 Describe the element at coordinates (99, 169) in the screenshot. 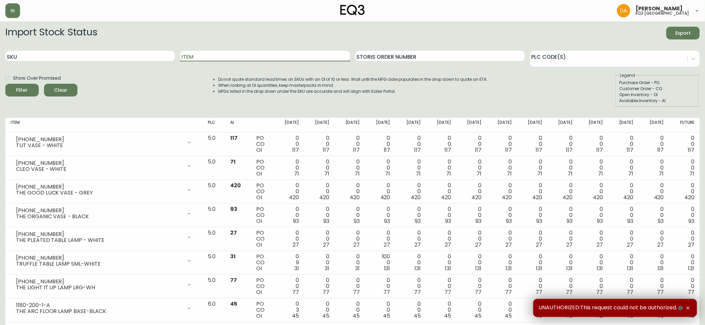

I see `div: CLEO VASE - WHITE` at that location.